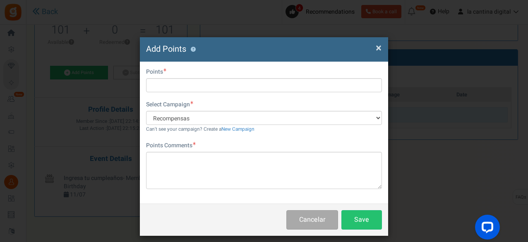  Describe the element at coordinates (362, 220) in the screenshot. I see `button: Save` at that location.